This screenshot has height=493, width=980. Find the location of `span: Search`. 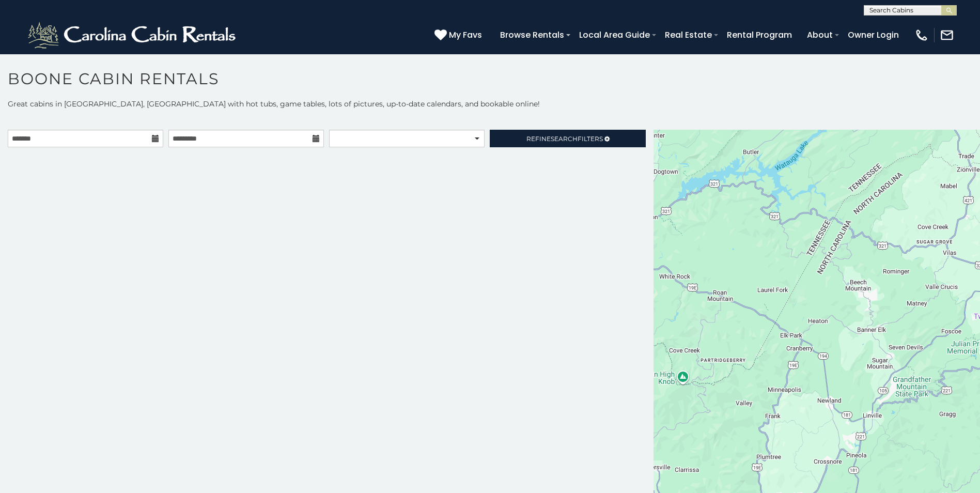

span: Search is located at coordinates (564, 139).